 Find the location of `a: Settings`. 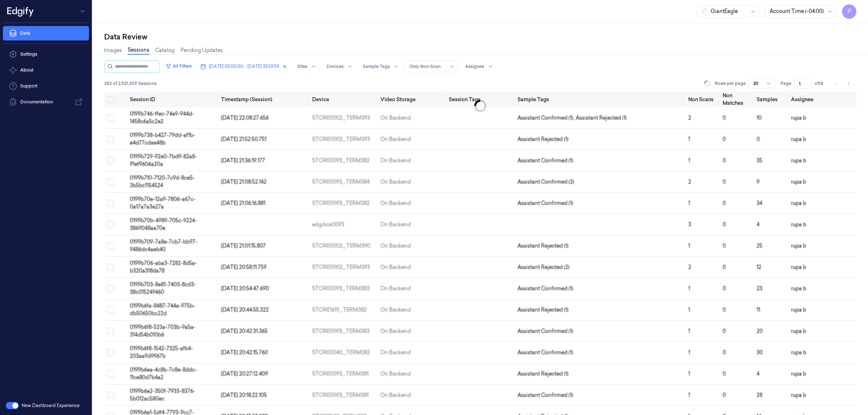

a: Settings is located at coordinates (46, 54).